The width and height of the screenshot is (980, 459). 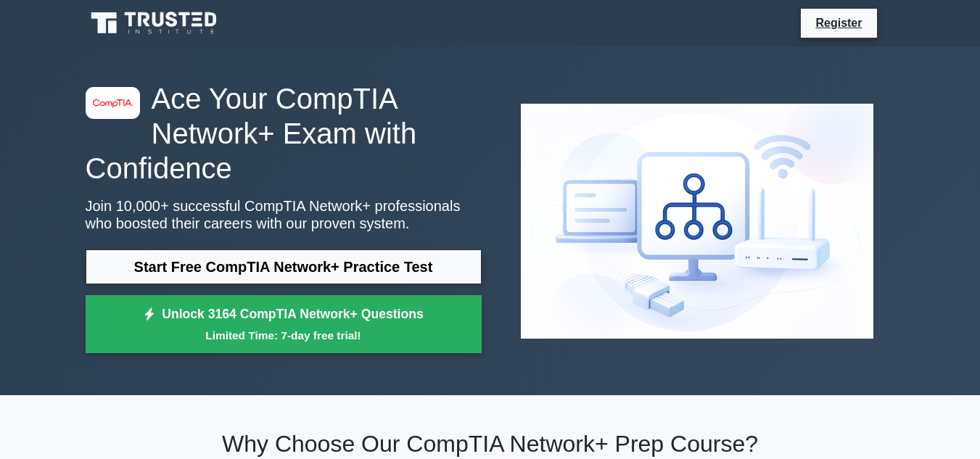 I want to click on small: Limited Time: 7-day free trial!, so click(x=284, y=335).